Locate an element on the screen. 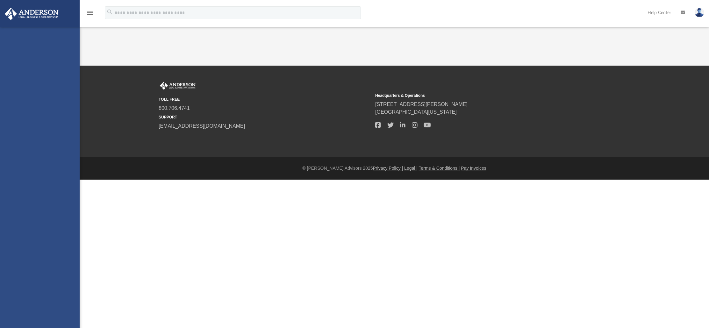  a: Legal | is located at coordinates (411, 168).